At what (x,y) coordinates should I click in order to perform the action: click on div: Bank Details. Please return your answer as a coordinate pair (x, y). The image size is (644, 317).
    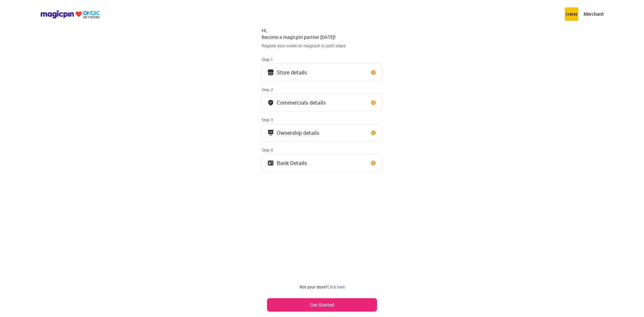
    Looking at the image, I should click on (292, 163).